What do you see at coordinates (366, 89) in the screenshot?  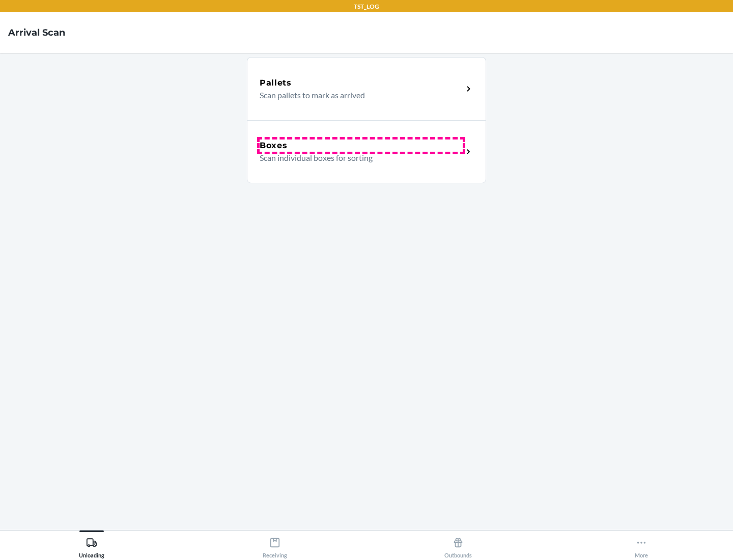 I see `a: PalletsScan pallets to mark as arrived` at bounding box center [366, 89].